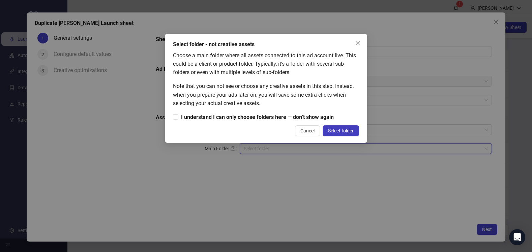 This screenshot has width=532, height=252. Describe the element at coordinates (307, 131) in the screenshot. I see `span: Cancel` at that location.